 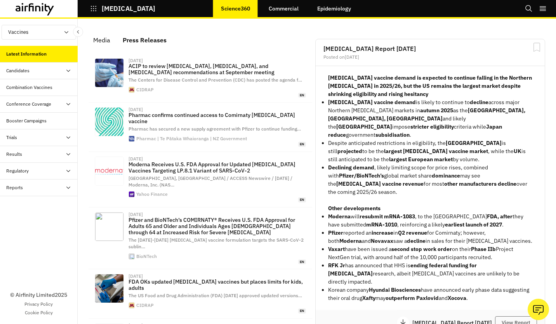 I want to click on strong: earliest launch of 2027, so click(x=474, y=225).